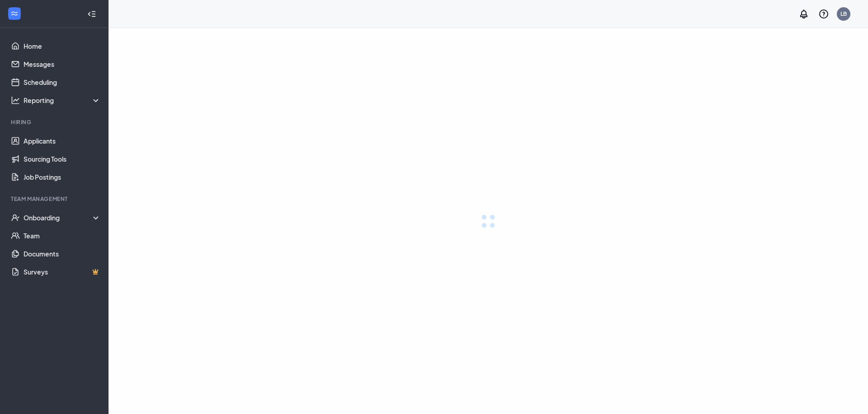 Image resolution: width=868 pixels, height=414 pixels. Describe the element at coordinates (62, 64) in the screenshot. I see `a: Messages` at that location.